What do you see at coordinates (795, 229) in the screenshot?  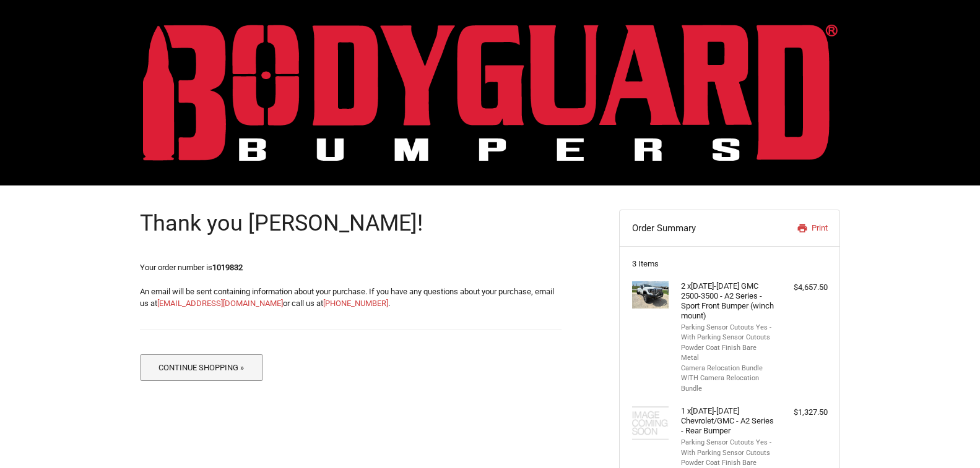 I see `a: Print` at bounding box center [795, 229].